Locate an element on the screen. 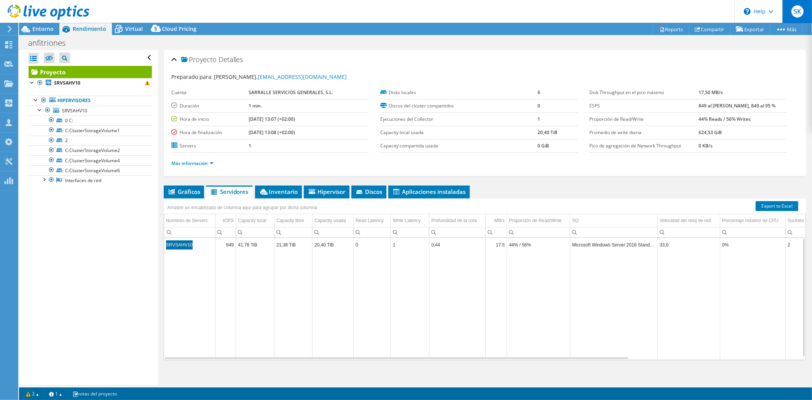 The image size is (812, 400). label: Disks locales is located at coordinates (459, 93).